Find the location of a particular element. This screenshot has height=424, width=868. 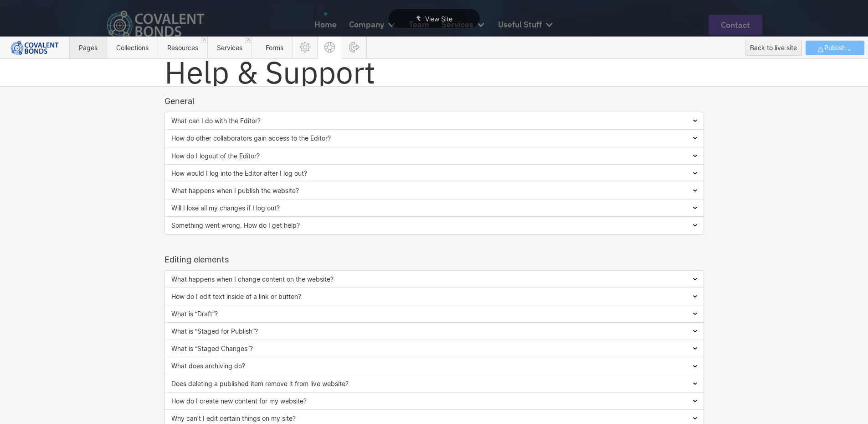

h2: Help & Support is located at coordinates (270, 72).